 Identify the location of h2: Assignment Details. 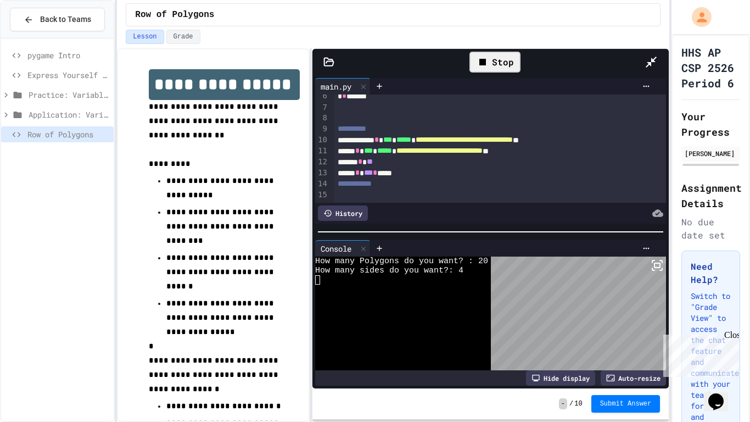
(710, 195).